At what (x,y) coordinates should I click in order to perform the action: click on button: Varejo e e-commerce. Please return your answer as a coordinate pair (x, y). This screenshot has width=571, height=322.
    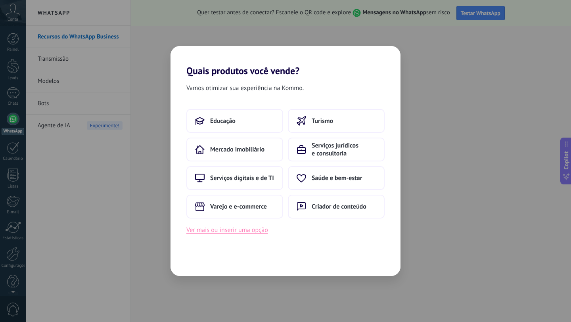
    Looking at the image, I should click on (235, 206).